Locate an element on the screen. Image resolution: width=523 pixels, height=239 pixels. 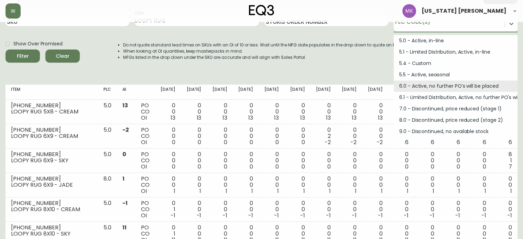
div: 8 0 is located at coordinates (401, 136).